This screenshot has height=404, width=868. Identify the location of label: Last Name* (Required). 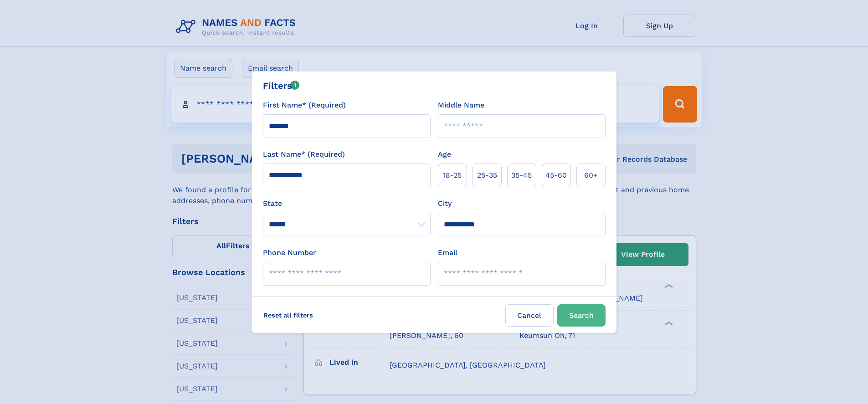
(304, 154).